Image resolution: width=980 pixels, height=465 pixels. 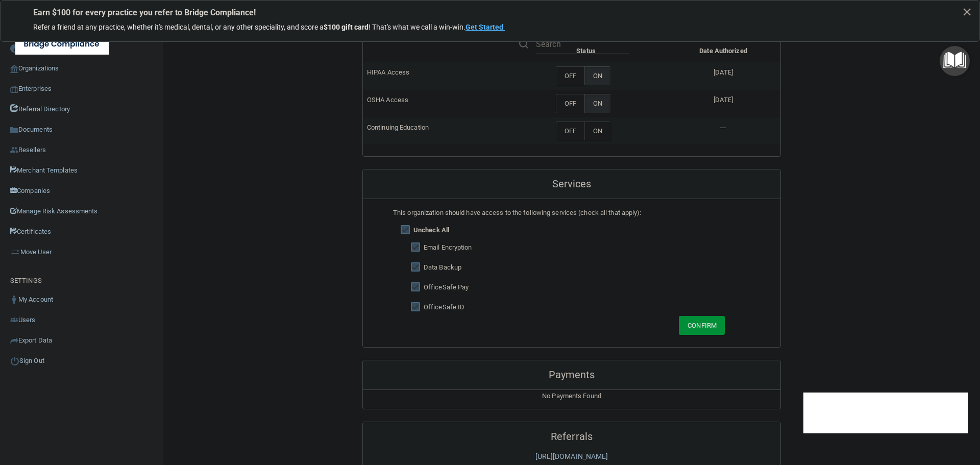 I want to click on a: Get Started, so click(x=485, y=27).